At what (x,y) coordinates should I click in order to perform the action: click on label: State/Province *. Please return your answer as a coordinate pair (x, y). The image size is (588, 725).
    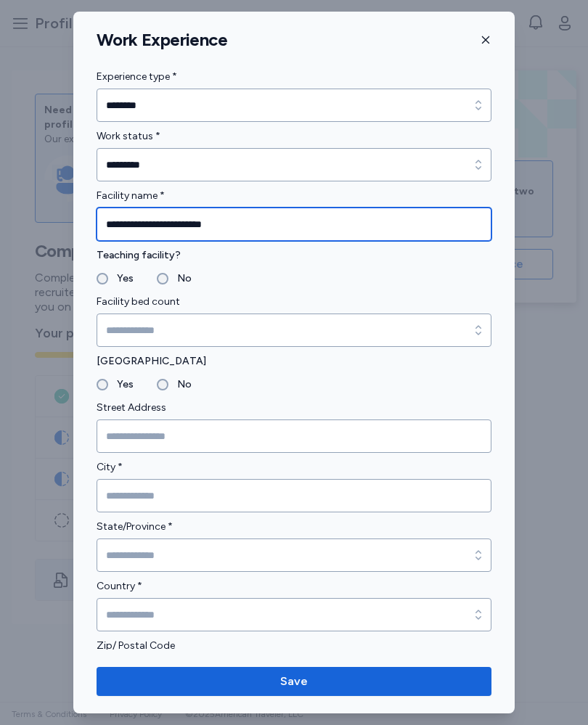
    Looking at the image, I should click on (294, 527).